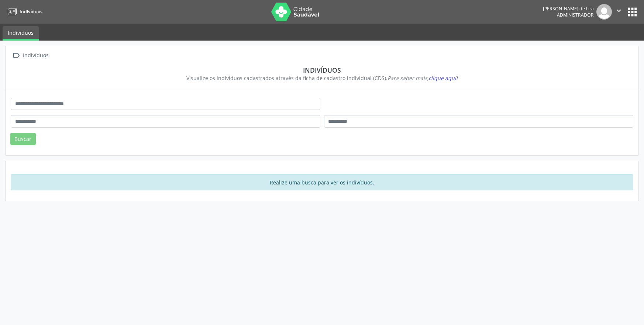  Describe the element at coordinates (322, 182) in the screenshot. I see `div: Realize uma busca para ver os indivíduos.` at that location.